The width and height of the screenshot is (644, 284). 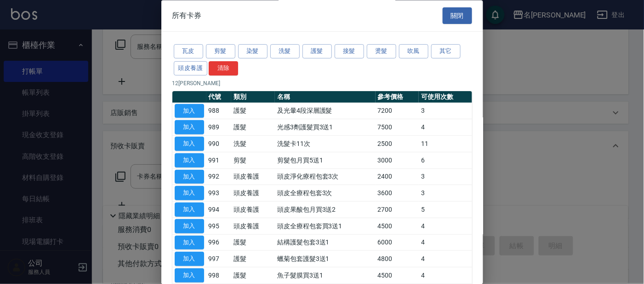 What do you see at coordinates (219, 276) in the screenshot?
I see `td: 998` at bounding box center [219, 276].